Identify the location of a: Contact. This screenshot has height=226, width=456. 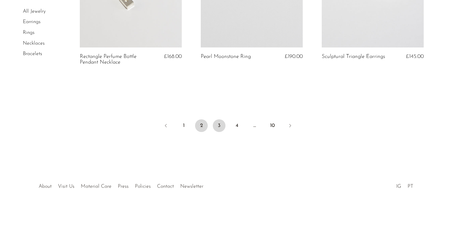
(165, 187).